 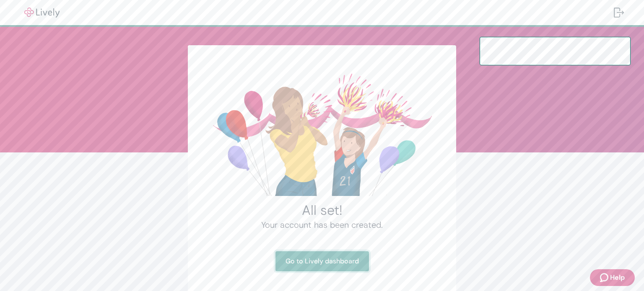 What do you see at coordinates (617, 278) in the screenshot?
I see `span: Help` at bounding box center [617, 278].